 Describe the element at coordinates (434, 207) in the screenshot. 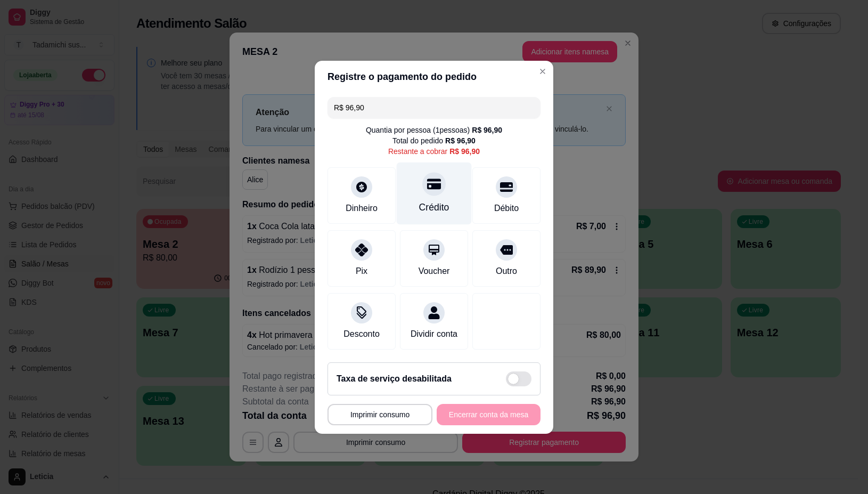

I see `div: Crédito` at that location.